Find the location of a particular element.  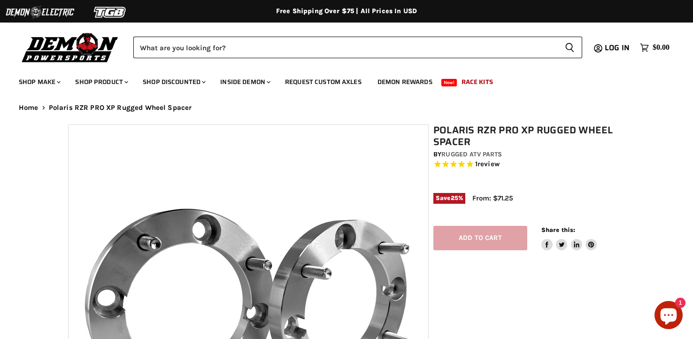

div: by is located at coordinates (531, 154).